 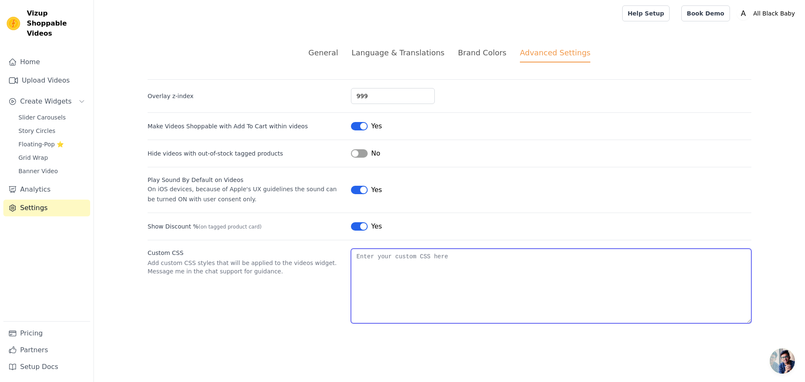 What do you see at coordinates (41, 144) in the screenshot?
I see `span: Floating-Pop ⭐` at bounding box center [41, 144].